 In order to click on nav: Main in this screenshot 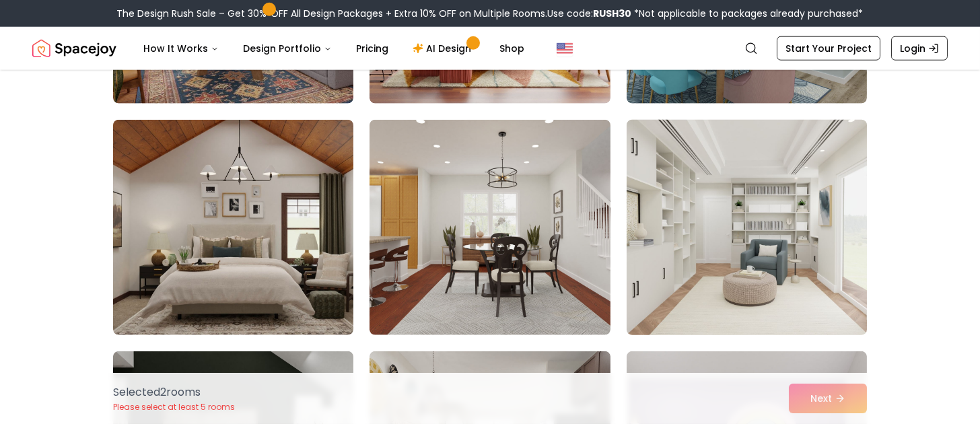, I will do `click(334, 48)`.